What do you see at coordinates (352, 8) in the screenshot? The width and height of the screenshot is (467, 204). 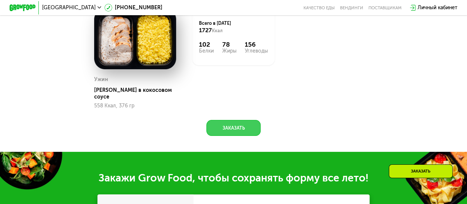 I see `a: Вендинги` at bounding box center [352, 8].